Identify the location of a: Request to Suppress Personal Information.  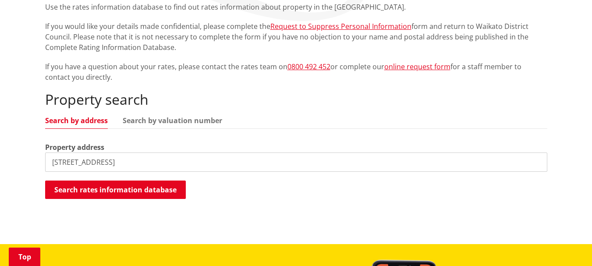
(341, 26).